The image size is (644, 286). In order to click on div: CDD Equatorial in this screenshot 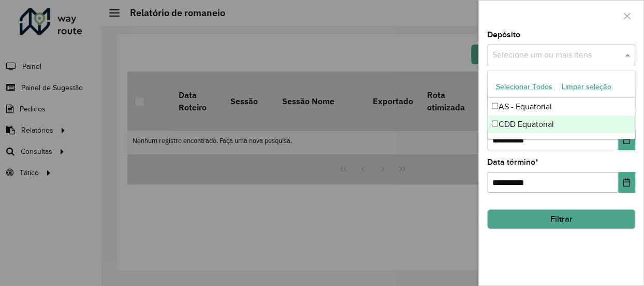, I will do `click(561, 124)`.